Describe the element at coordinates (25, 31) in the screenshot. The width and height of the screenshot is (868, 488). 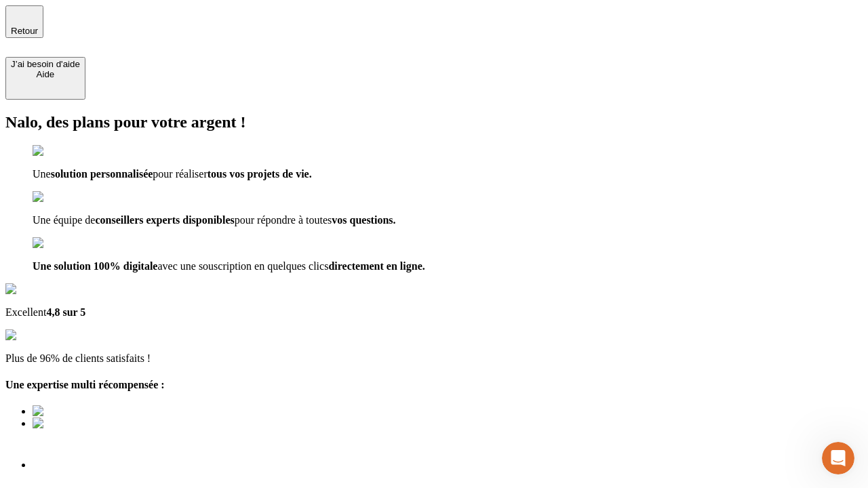
I see `span: Retour` at that location.